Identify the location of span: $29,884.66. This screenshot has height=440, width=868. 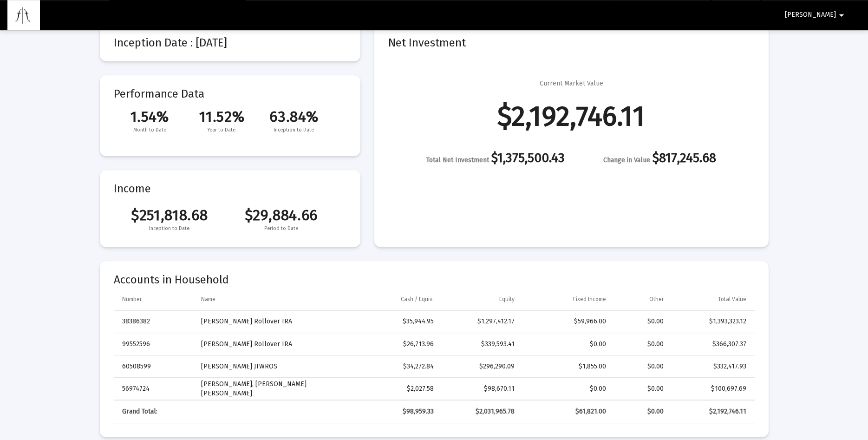
(281, 215).